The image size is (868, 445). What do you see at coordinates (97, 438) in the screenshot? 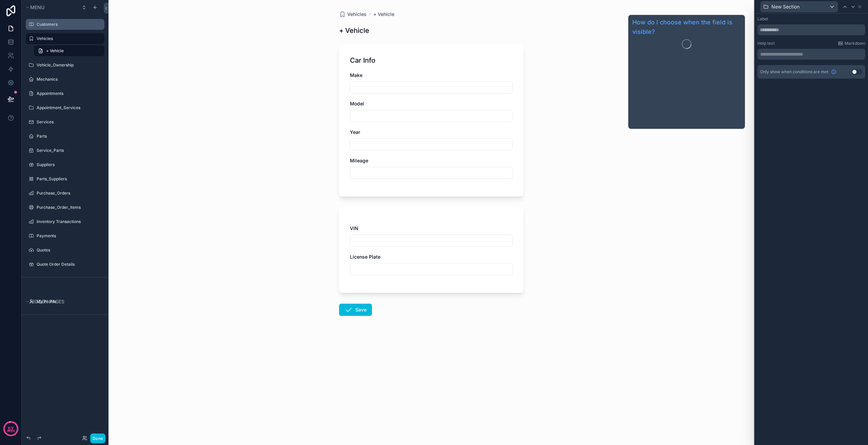
I see `button: Done` at bounding box center [97, 438].